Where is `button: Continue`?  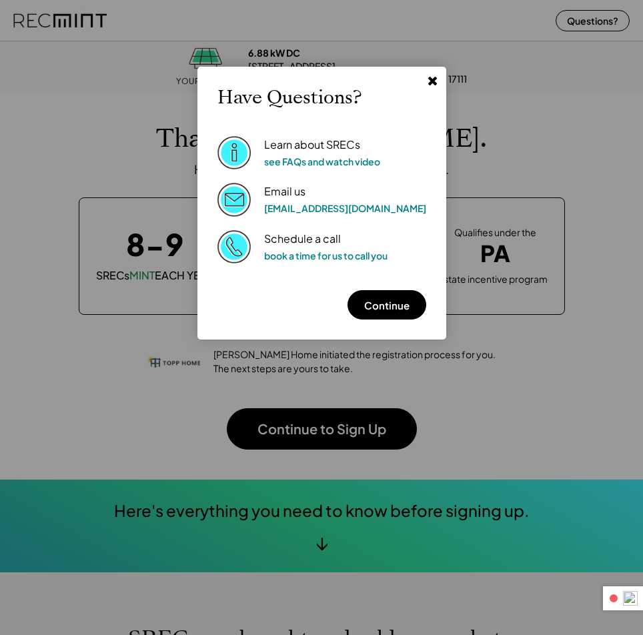 button: Continue is located at coordinates (387, 305).